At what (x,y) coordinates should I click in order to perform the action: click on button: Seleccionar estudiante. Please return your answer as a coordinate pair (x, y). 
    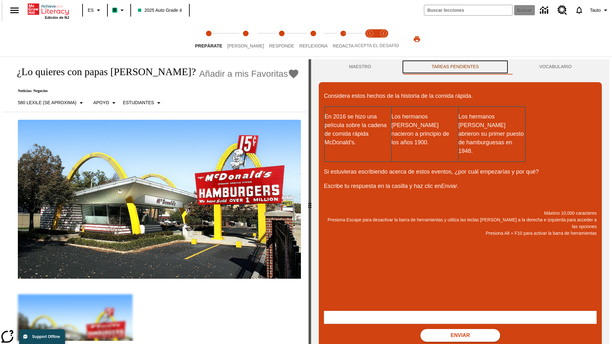
    Looking at the image, I should click on (143, 103).